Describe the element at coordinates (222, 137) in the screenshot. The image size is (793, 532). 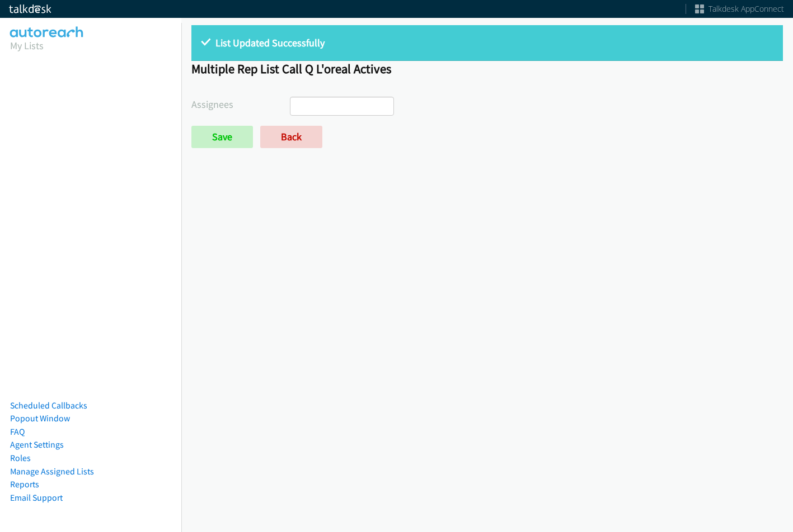
I see `input: Save` at that location.